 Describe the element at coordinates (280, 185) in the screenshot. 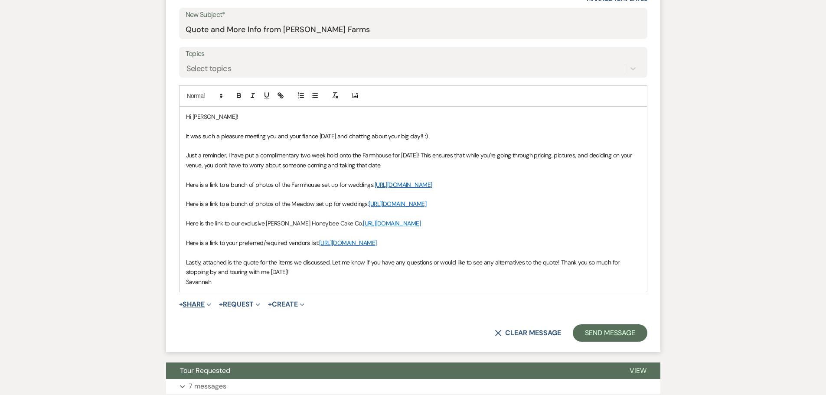

I see `span: Here is a link to a bunch of photos of the Farmhouse set up for weddings:` at that location.